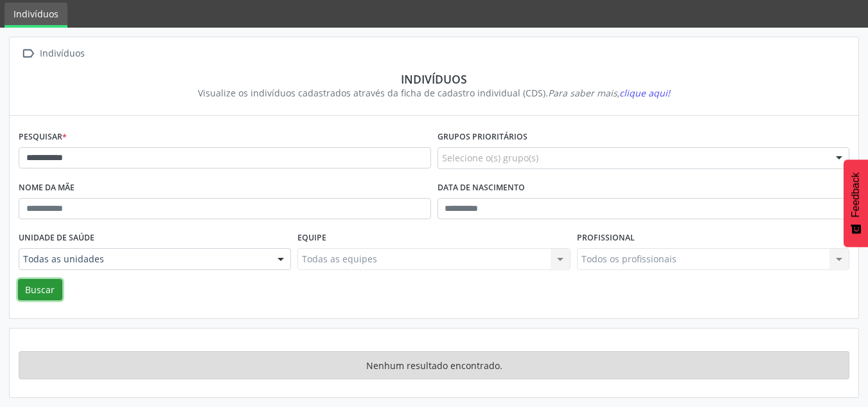 Image resolution: width=868 pixels, height=407 pixels. I want to click on label: Pesquisar, so click(42, 137).